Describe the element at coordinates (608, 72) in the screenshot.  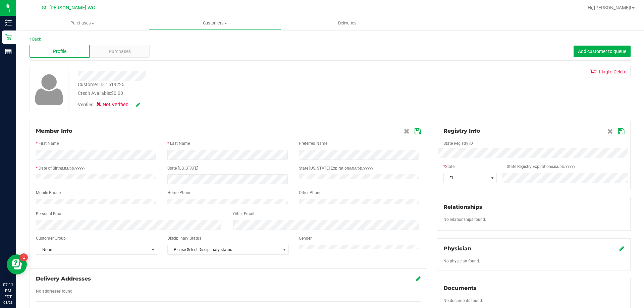
I see `button: Flagto Delete` at that location.